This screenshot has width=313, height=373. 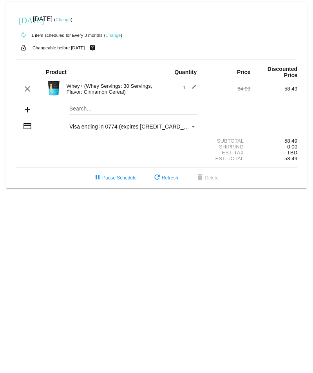 What do you see at coordinates (93, 48) in the screenshot?
I see `mat-icon: live_help` at bounding box center [93, 48].